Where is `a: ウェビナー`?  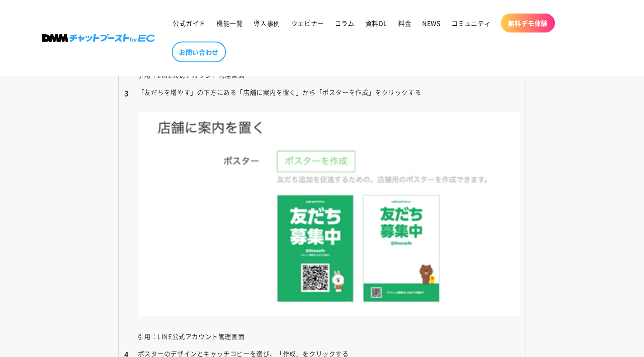 a: ウェビナー is located at coordinates (307, 23).